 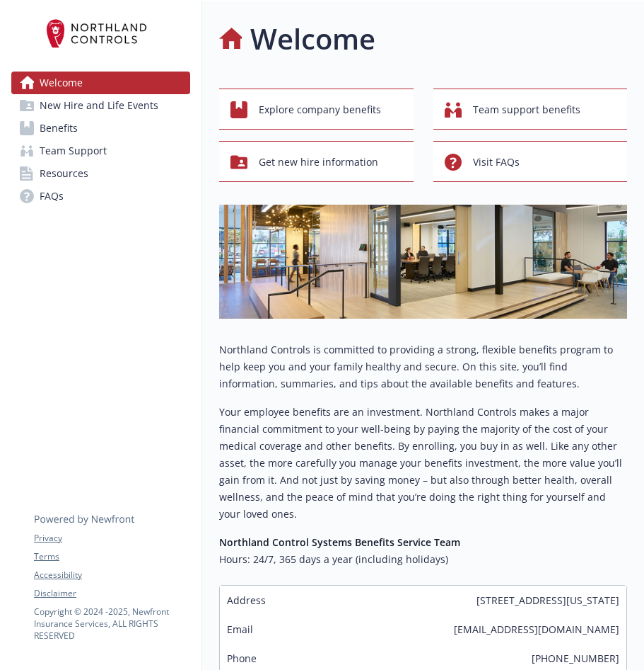 What do you see at coordinates (100, 106) in the screenshot?
I see `a: New Hire and Life Events` at bounding box center [100, 106].